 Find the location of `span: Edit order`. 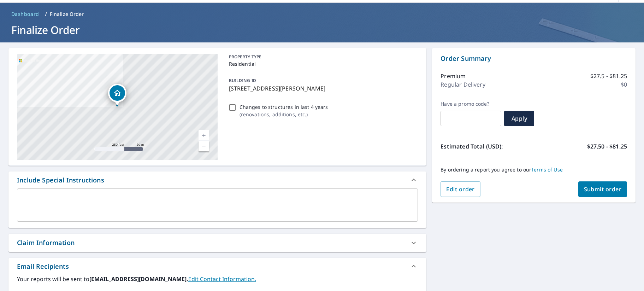

span: Edit order is located at coordinates (460, 189).